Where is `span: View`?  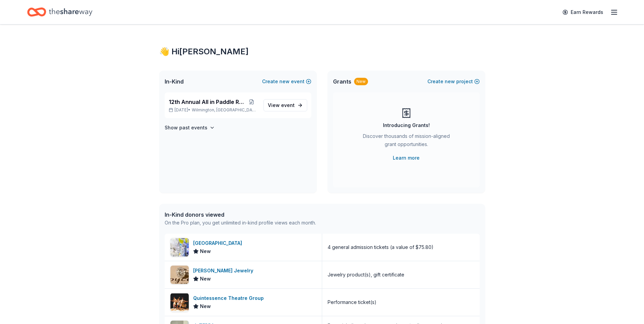
span: View is located at coordinates (281, 105).